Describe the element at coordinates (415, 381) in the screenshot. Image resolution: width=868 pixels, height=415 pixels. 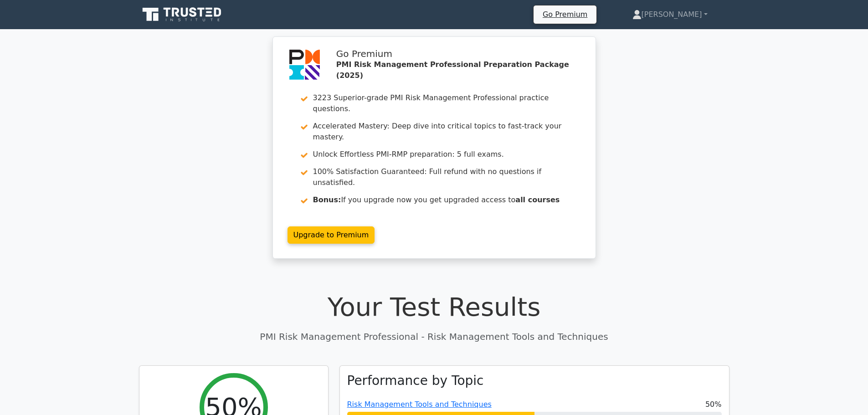
I see `h3: Performance by Topic` at that location.